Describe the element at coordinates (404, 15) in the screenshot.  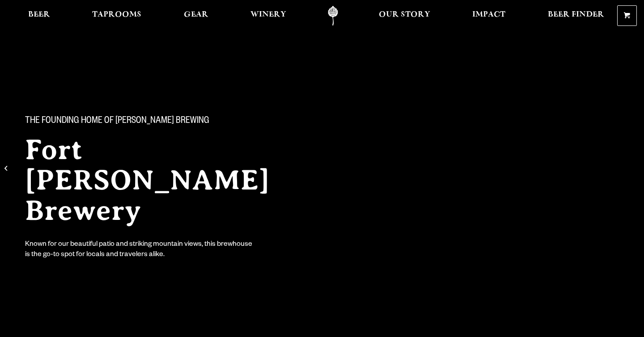
I see `span: Our Story` at that location.